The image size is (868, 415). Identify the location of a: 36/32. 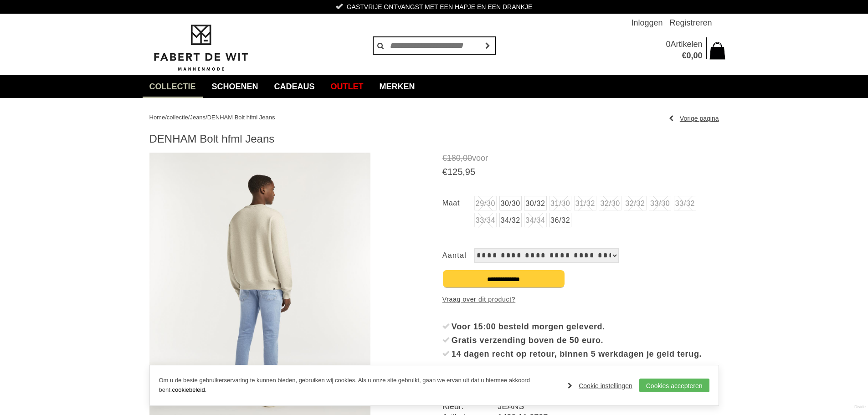
(560, 220).